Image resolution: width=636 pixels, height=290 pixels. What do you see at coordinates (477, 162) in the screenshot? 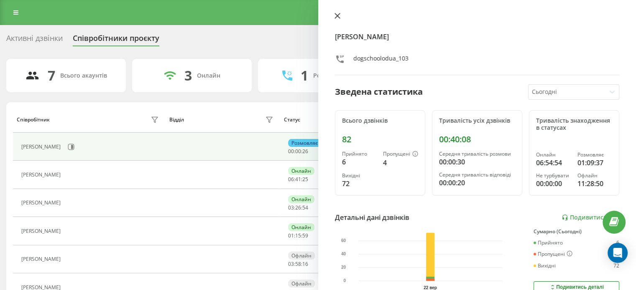
I see `div: 00:00:30` at bounding box center [477, 162].